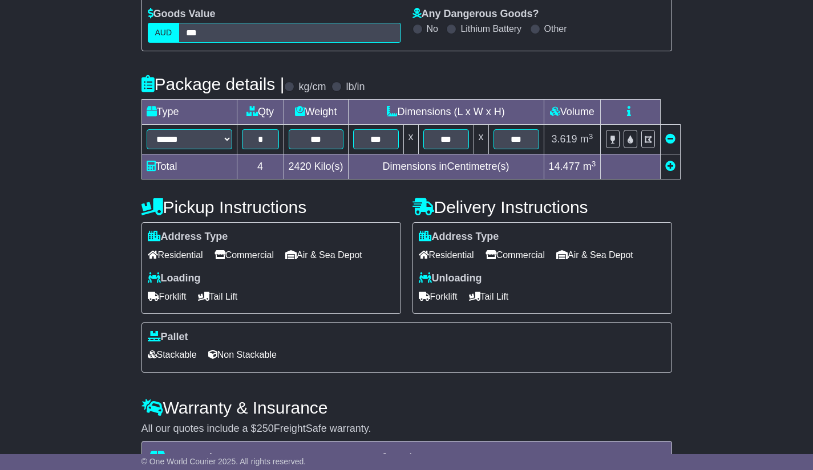 Image resolution: width=813 pixels, height=470 pixels. What do you see at coordinates (315, 112) in the screenshot?
I see `td: Weight` at bounding box center [315, 112].